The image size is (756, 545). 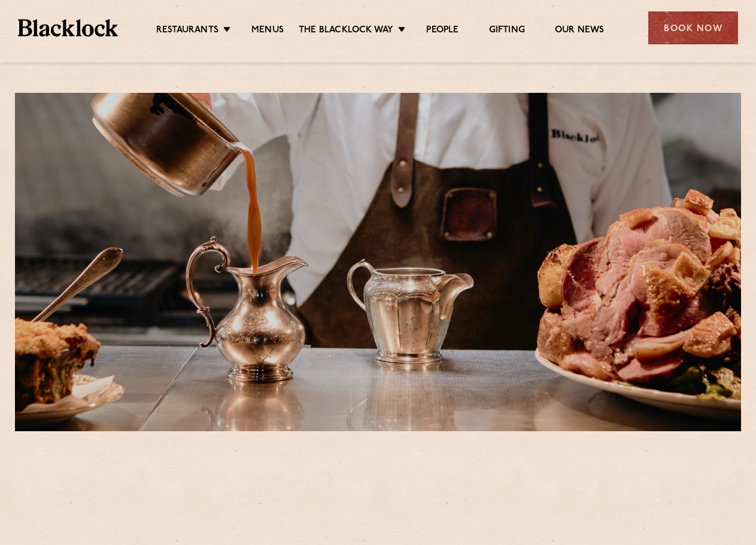 What do you see at coordinates (68, 27) in the screenshot?
I see `img: BL_Textured_Logo-footer-cropped.svg` at bounding box center [68, 27].